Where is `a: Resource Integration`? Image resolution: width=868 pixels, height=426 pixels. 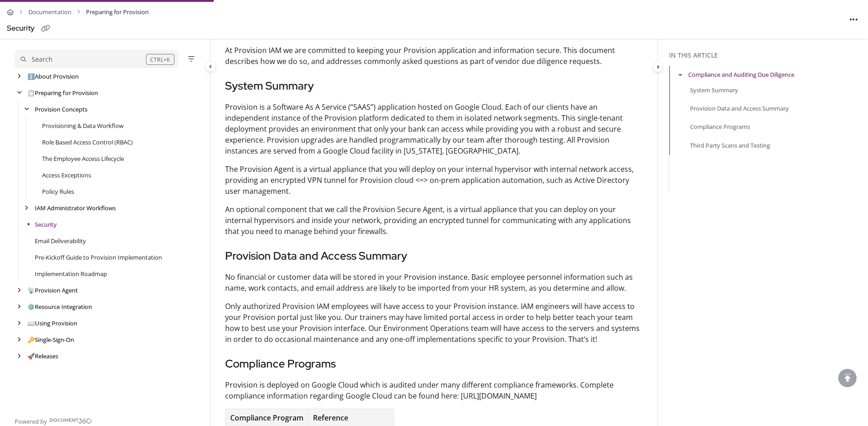
a: Resource Integration is located at coordinates (59, 307).